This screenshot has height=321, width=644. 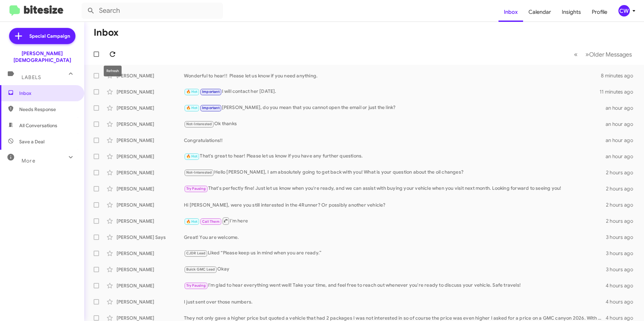 I want to click on span: Older Messages, so click(x=610, y=54).